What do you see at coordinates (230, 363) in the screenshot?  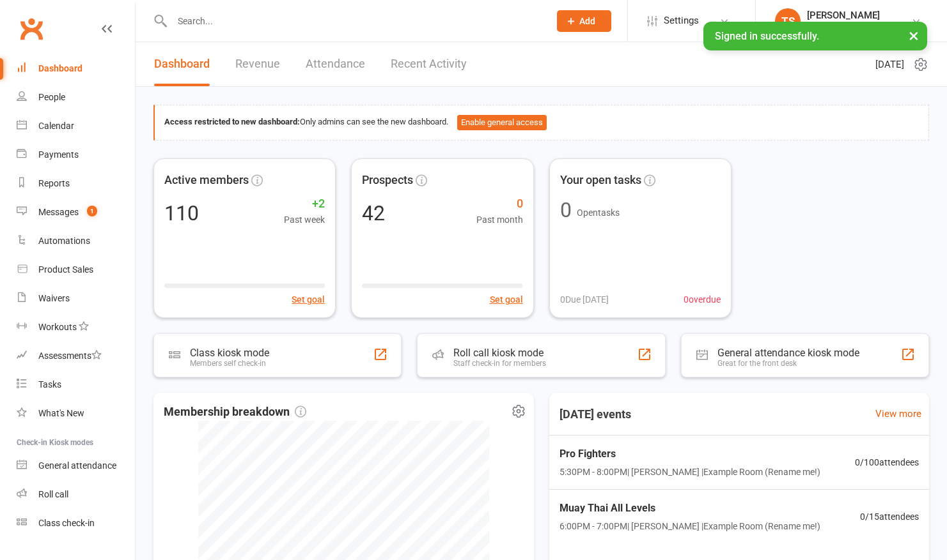 I see `div: Members self check-in` at bounding box center [230, 363].